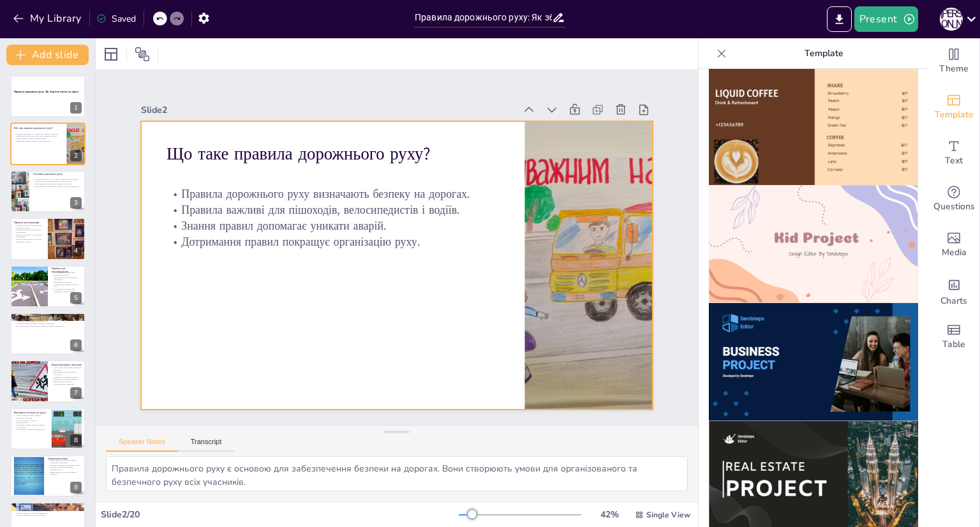  I want to click on div: 42 %, so click(610, 514).